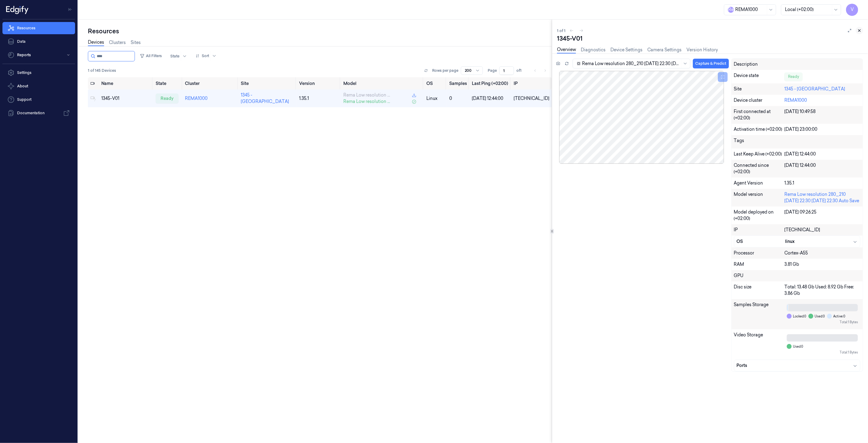 This screenshot has width=868, height=443. Describe the element at coordinates (731, 10) in the screenshot. I see `span: R e` at that location.